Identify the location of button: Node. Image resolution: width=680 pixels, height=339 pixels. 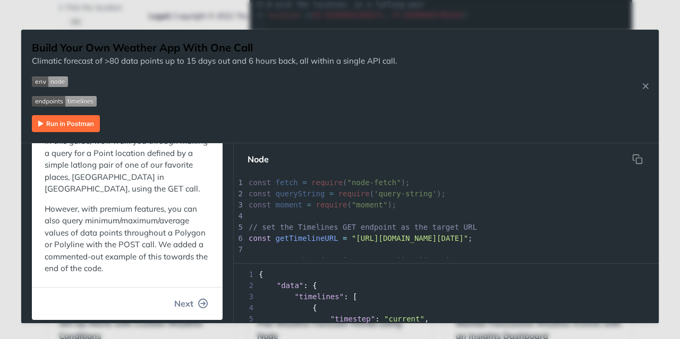
(258, 159).